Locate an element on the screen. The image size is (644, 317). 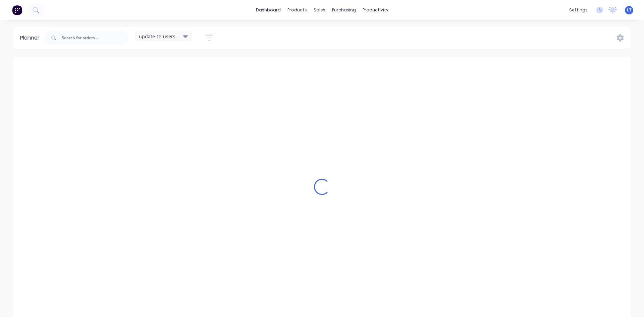
img: Factory is located at coordinates (17, 10).